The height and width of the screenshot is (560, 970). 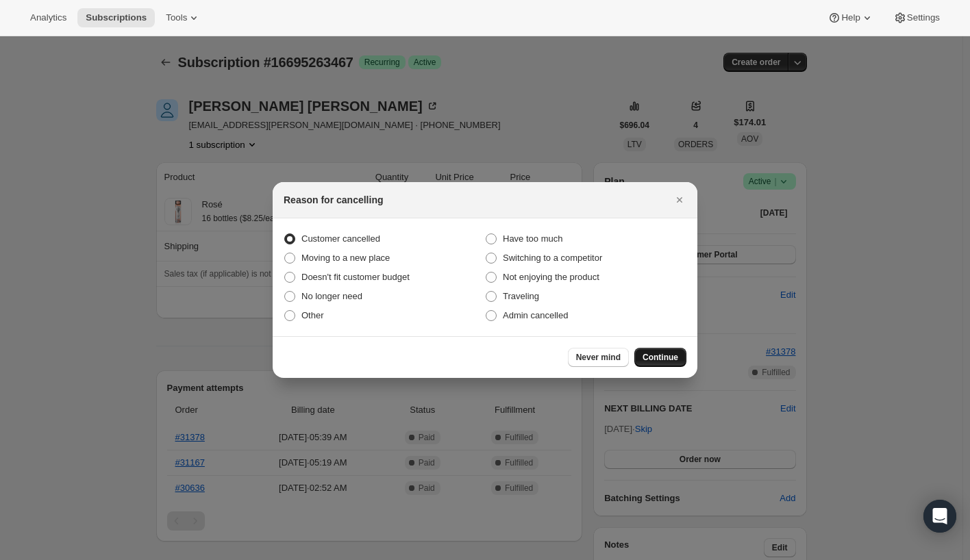 I want to click on div: Open Intercom Messenger, so click(x=940, y=516).